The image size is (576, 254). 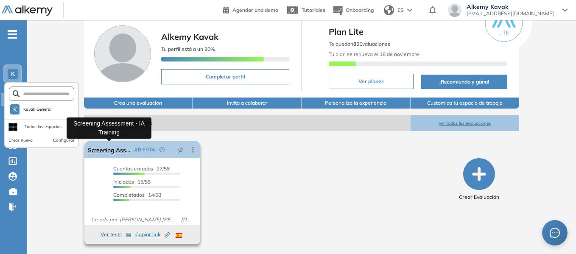 What do you see at coordinates (399, 54) in the screenshot?
I see `b: 18 de noviembre` at bounding box center [399, 54].